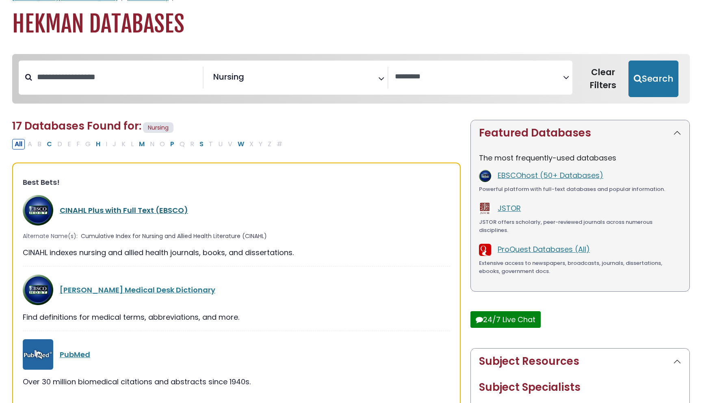  What do you see at coordinates (124, 210) in the screenshot?
I see `a: CINAHL Plus with Full Text (EBSCO)` at bounding box center [124, 210].